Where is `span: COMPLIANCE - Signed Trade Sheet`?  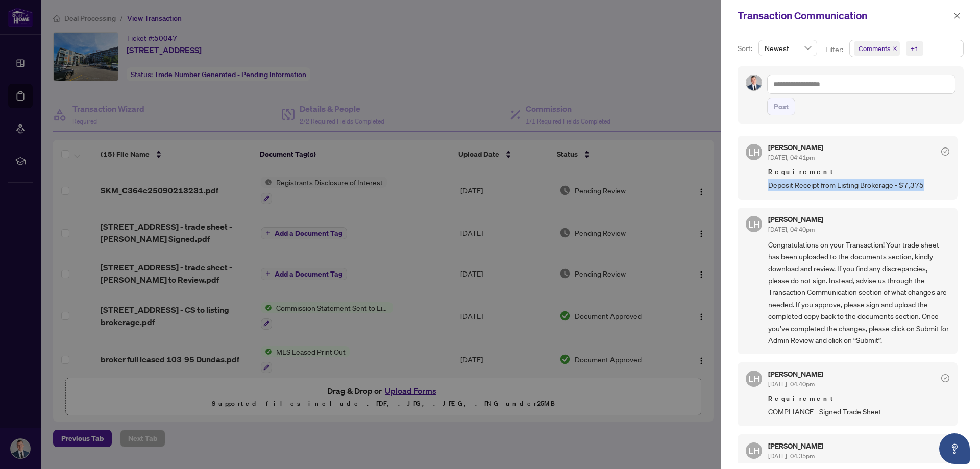 span: COMPLIANCE - Signed Trade Sheet is located at coordinates (859, 412).